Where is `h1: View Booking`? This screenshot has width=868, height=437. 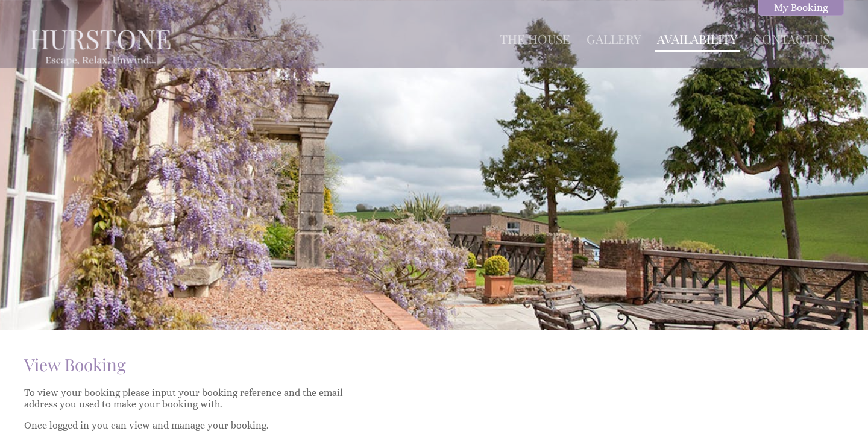 h1: View Booking is located at coordinates (427, 364).